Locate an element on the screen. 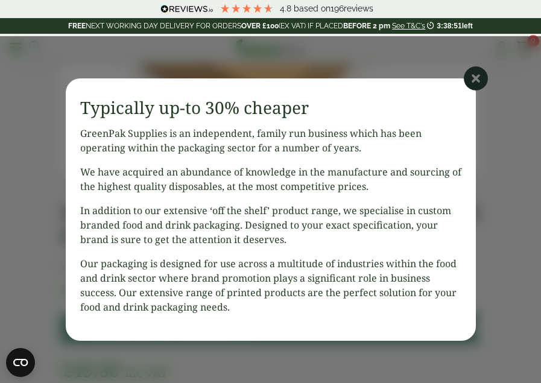 The width and height of the screenshot is (541, 383). strong: FREE is located at coordinates (77, 26).